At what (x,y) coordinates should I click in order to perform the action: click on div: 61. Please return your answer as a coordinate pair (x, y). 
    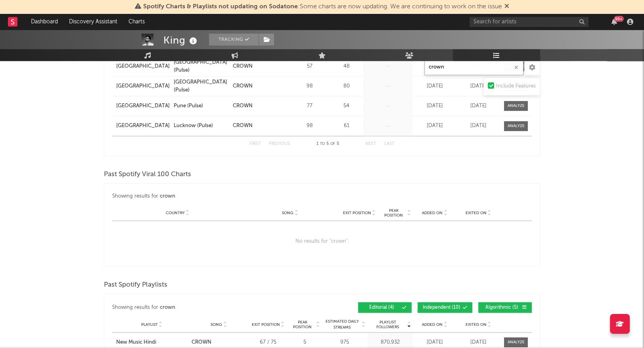
    Looking at the image, I should click on (346, 126).